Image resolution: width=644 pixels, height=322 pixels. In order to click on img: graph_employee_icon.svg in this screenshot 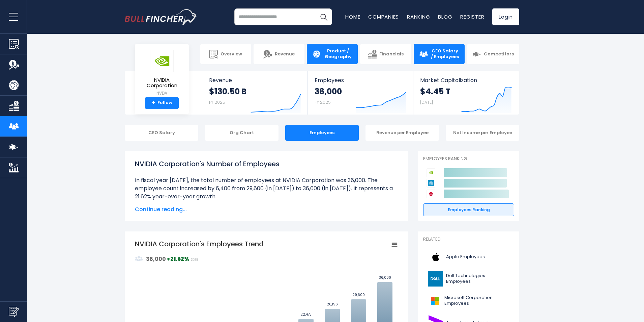, I will do `click(139, 259)`.